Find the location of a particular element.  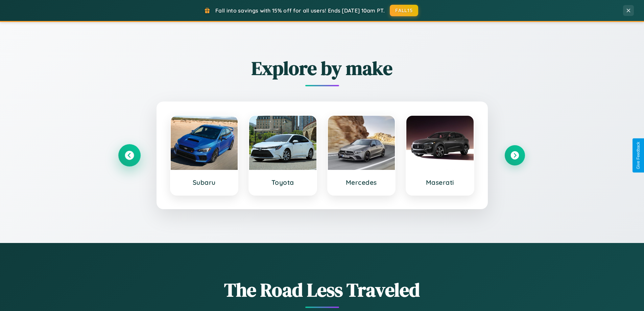

button: FALL15 is located at coordinates (404, 11).